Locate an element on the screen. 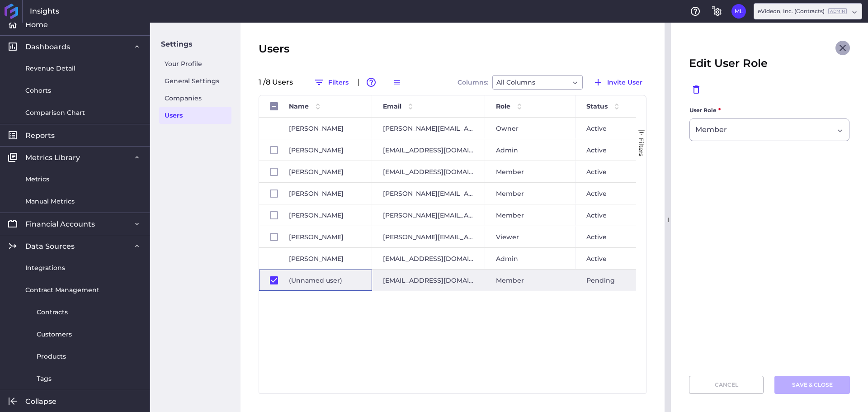 The image size is (868, 412). span: Home is located at coordinates (36, 25).